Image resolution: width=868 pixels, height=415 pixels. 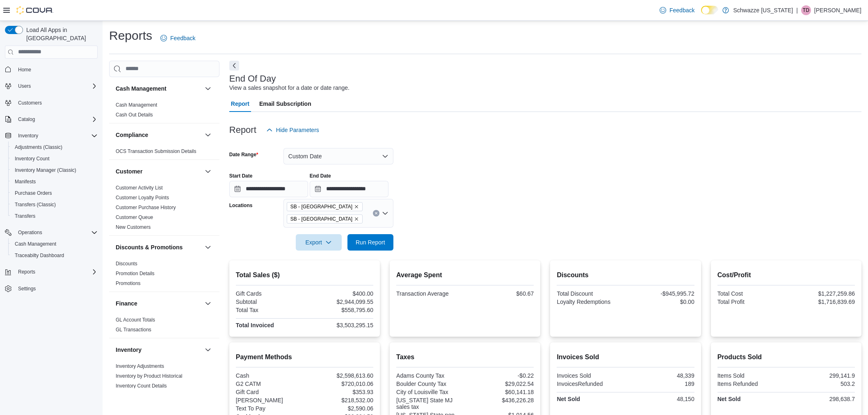 What do you see at coordinates (133, 330) in the screenshot?
I see `a: GL Transactions` at bounding box center [133, 330].